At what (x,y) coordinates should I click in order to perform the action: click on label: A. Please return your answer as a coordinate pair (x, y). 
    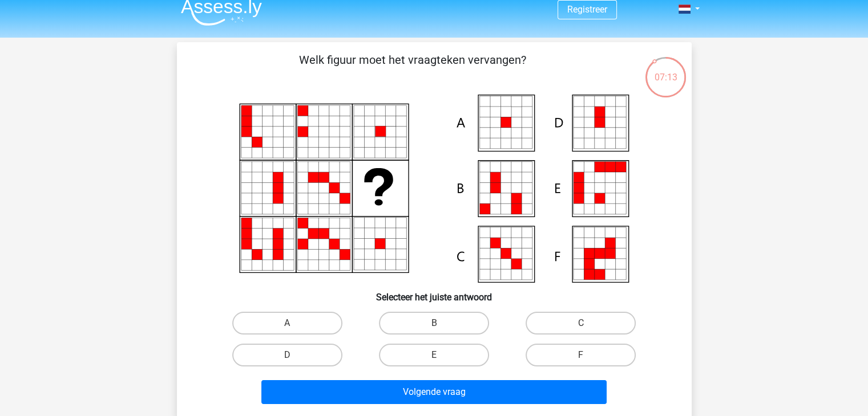
    Looking at the image, I should click on (287, 323).